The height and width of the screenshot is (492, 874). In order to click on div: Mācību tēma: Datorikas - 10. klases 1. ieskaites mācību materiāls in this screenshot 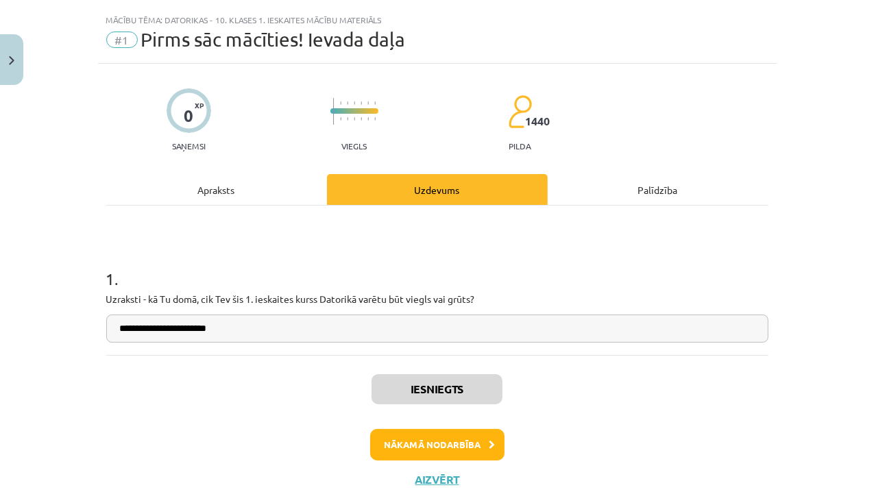, I will do `click(437, 20)`.